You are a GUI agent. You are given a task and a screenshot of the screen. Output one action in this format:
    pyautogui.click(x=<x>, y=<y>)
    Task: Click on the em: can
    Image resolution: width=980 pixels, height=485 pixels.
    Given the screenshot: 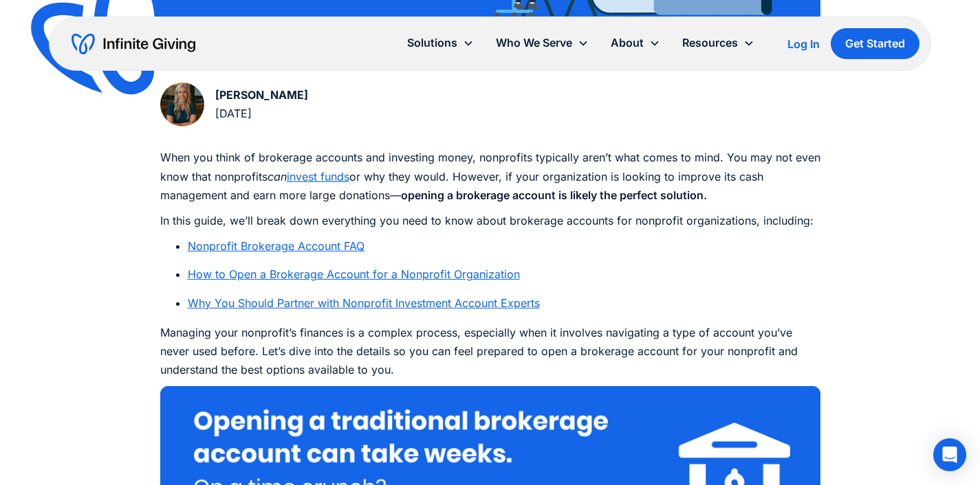 What is the action you would take?
    pyautogui.click(x=277, y=177)
    